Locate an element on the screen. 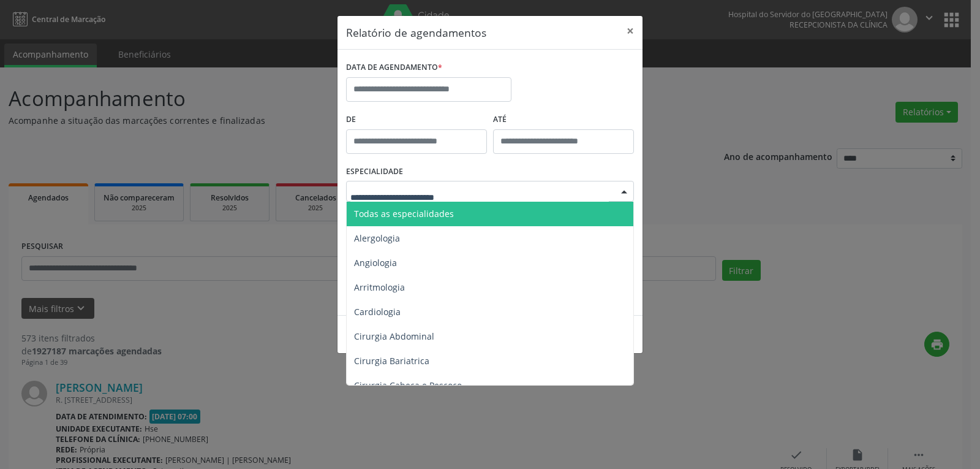 This screenshot has width=980, height=469. span: Cirurgia Bariatrica is located at coordinates (391, 360).